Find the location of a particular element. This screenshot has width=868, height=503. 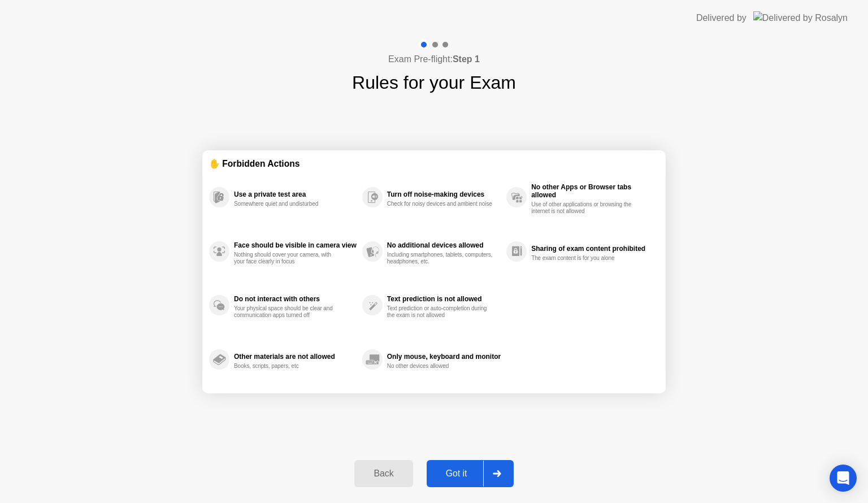

div: No additional devices allowed is located at coordinates (443, 245).